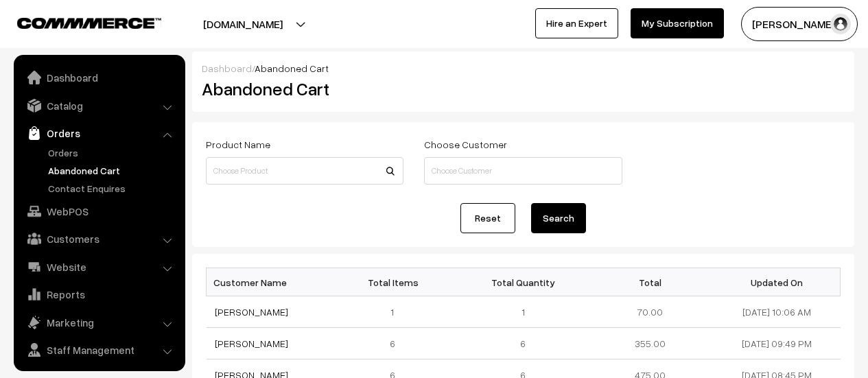 This screenshot has width=868, height=378. I want to click on a: Customers, so click(99, 239).